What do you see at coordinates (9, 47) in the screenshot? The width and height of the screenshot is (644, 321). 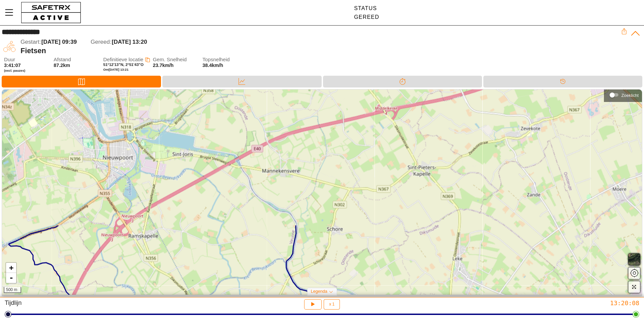 I see `img: CYCLING.svg` at bounding box center [9, 47].